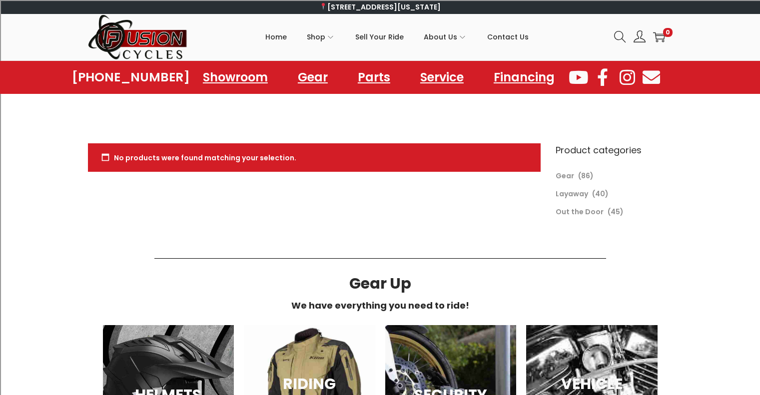  What do you see at coordinates (442, 77) in the screenshot?
I see `a: Service` at bounding box center [442, 77].